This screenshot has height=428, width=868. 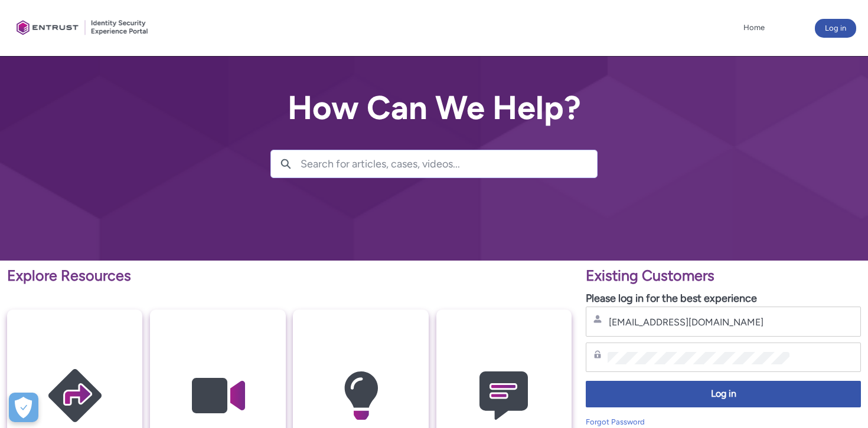 What do you see at coordinates (723, 276) in the screenshot?
I see `p: Existing Customers` at bounding box center [723, 276].